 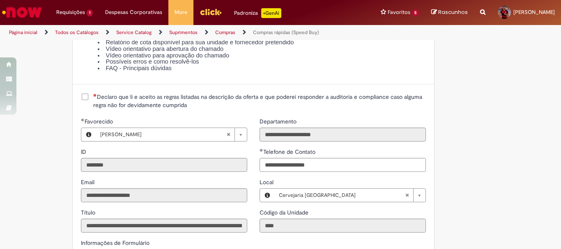 I want to click on span: Somente leitura - Email, so click(x=88, y=182).